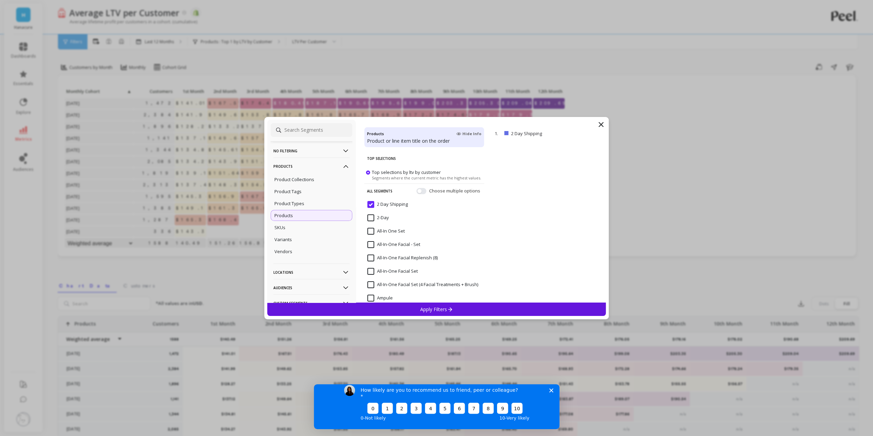  Describe the element at coordinates (283, 239) in the screenshot. I see `p: Variants` at that location.